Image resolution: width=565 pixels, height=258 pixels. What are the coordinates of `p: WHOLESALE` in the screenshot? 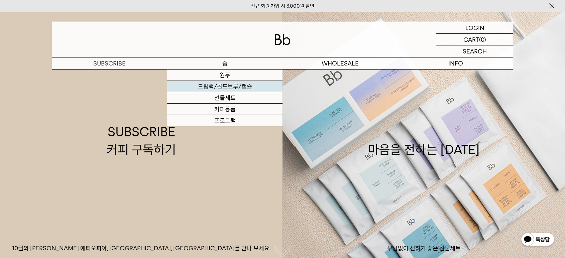 It's located at (340, 63).